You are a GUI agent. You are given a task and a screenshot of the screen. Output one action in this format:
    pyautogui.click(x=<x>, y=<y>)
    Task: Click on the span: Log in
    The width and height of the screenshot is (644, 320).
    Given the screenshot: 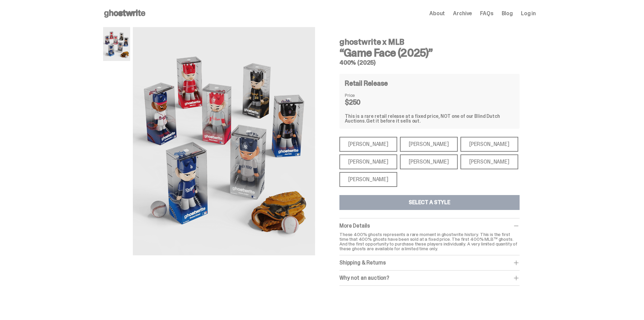 What is the action you would take?
    pyautogui.click(x=528, y=14)
    